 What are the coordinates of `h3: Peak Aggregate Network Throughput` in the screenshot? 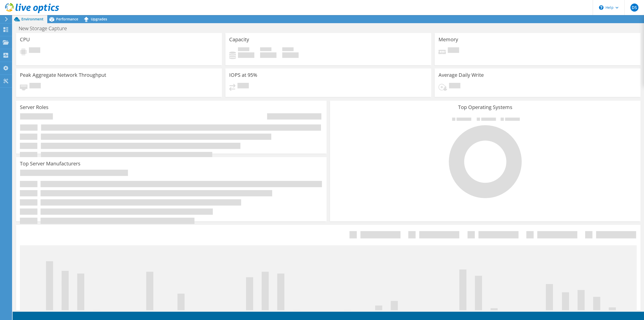 It's located at (63, 75).